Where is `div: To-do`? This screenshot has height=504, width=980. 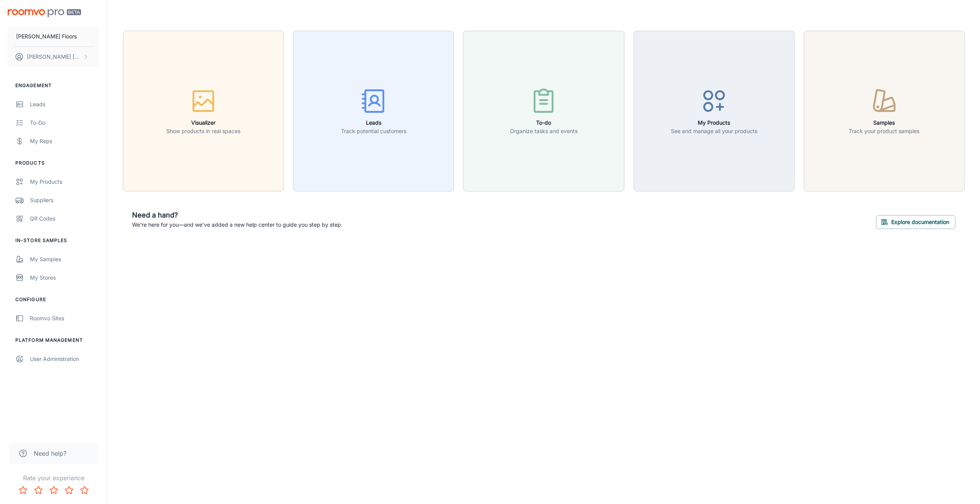
div: To-do is located at coordinates (65, 123).